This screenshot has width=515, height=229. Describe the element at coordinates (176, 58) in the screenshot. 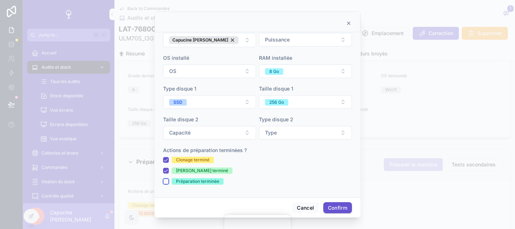

I see `span: OS installé` at that location.